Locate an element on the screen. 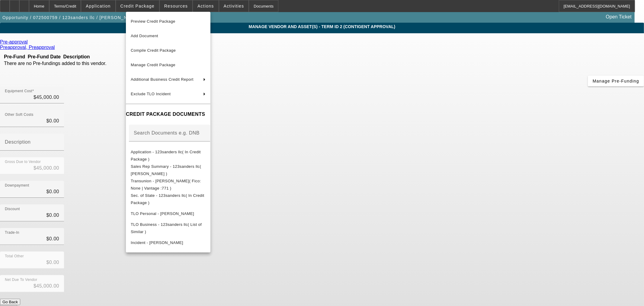 The image size is (644, 306). button: Incident - Sanders, Ronald is located at coordinates (168, 242).